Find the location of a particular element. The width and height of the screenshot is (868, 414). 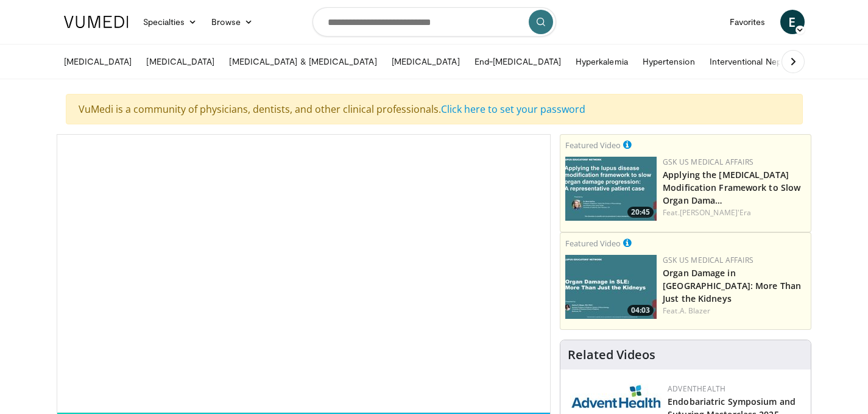

span: E is located at coordinates (793, 22).